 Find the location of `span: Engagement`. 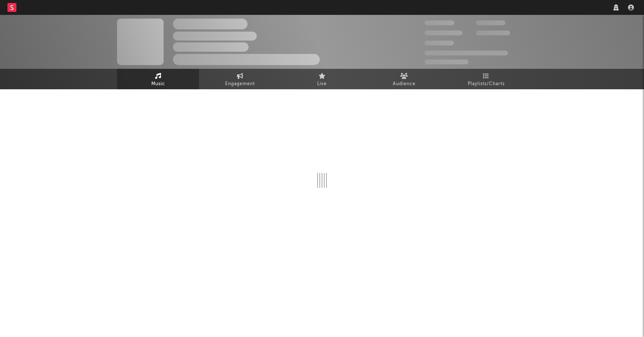

span: Engagement is located at coordinates (240, 84).